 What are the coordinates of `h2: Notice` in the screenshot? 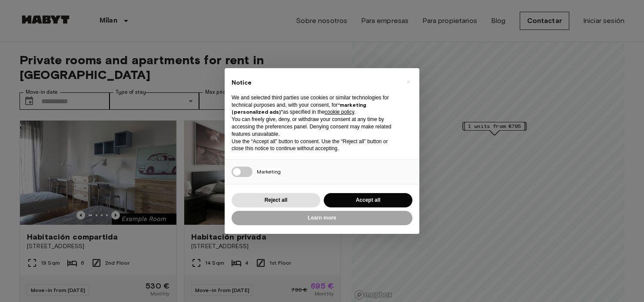 It's located at (315, 83).